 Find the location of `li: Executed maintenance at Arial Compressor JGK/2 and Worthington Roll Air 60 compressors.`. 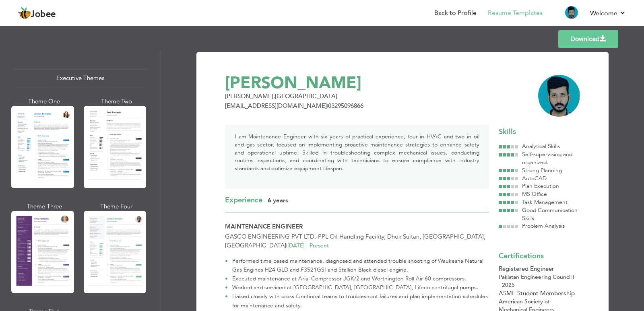

li: Executed maintenance at Arial Compressor JGK/2 and Worthington Roll Air 60 compressors. is located at coordinates (357, 279).